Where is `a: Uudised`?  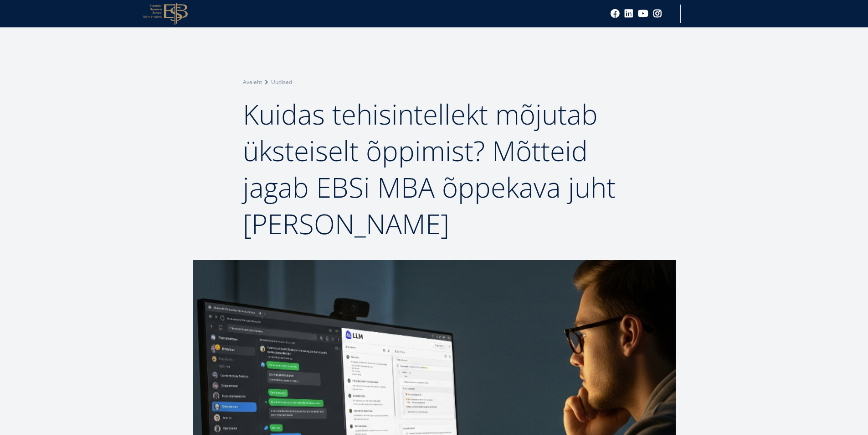 a: Uudised is located at coordinates (282, 82).